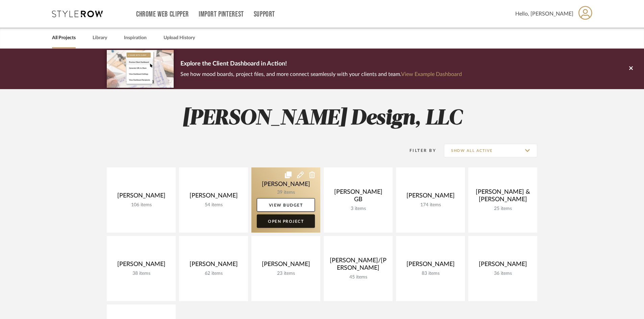 This screenshot has width=644, height=319. Describe the element at coordinates (430, 274) in the screenshot. I see `div: 83 items` at that location.